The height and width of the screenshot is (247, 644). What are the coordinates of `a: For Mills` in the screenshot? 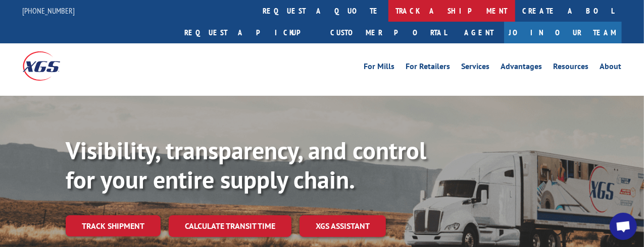 It's located at (380, 68).